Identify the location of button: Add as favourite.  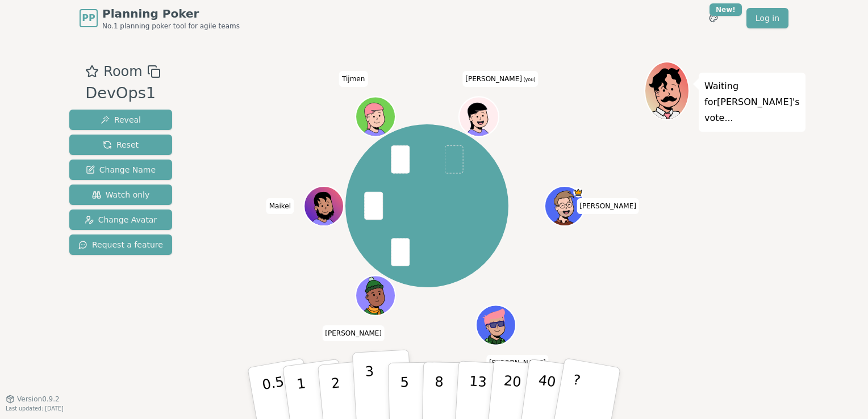
(92, 72).